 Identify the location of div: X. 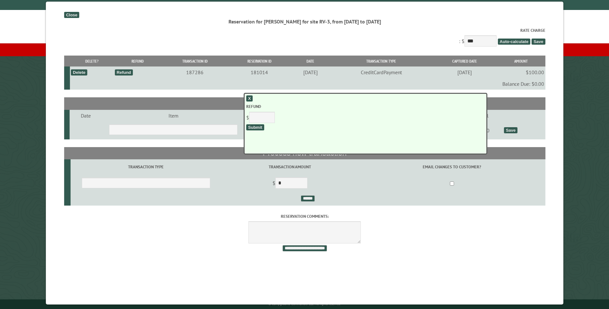
(250, 98).